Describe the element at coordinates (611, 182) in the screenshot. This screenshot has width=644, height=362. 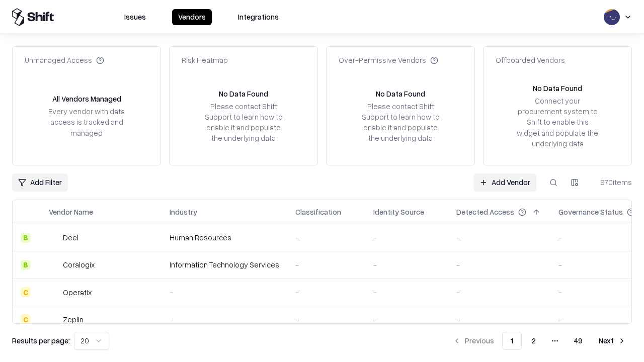
I see `div: 970 items` at that location.